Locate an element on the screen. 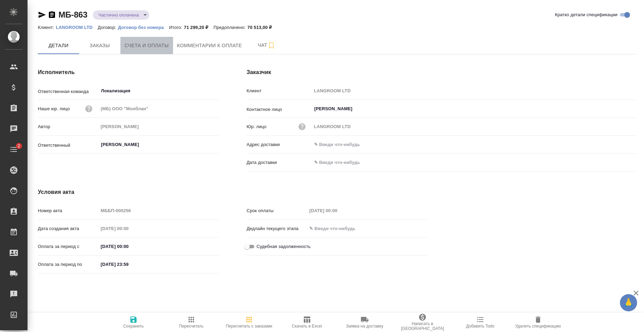  p: Юр. лицо is located at coordinates (257, 127).